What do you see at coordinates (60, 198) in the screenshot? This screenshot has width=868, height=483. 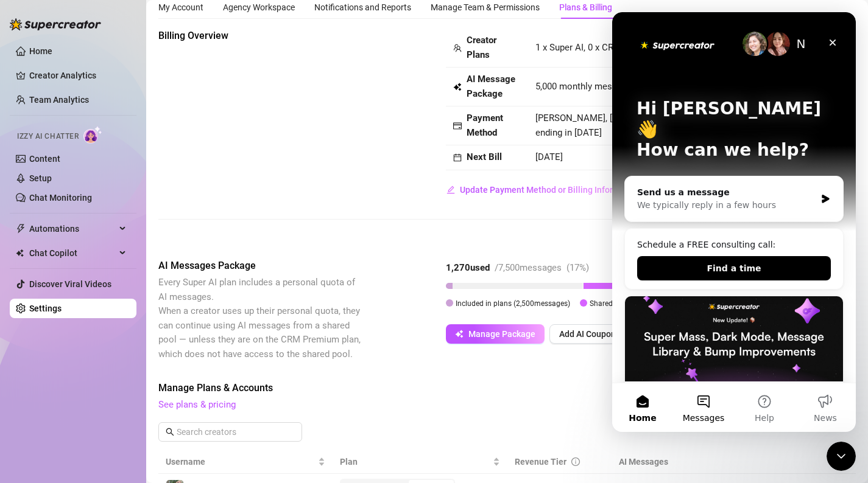 I see `a: Chat Monitoring` at bounding box center [60, 198].